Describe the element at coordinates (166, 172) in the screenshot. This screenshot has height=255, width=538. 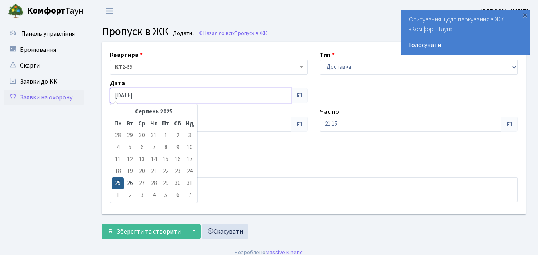
I see `td: 22` at that location.